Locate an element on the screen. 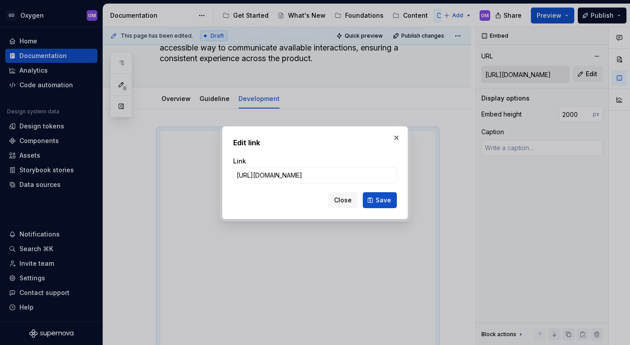 Image resolution: width=630 pixels, height=345 pixels. button: Close is located at coordinates (343, 200).